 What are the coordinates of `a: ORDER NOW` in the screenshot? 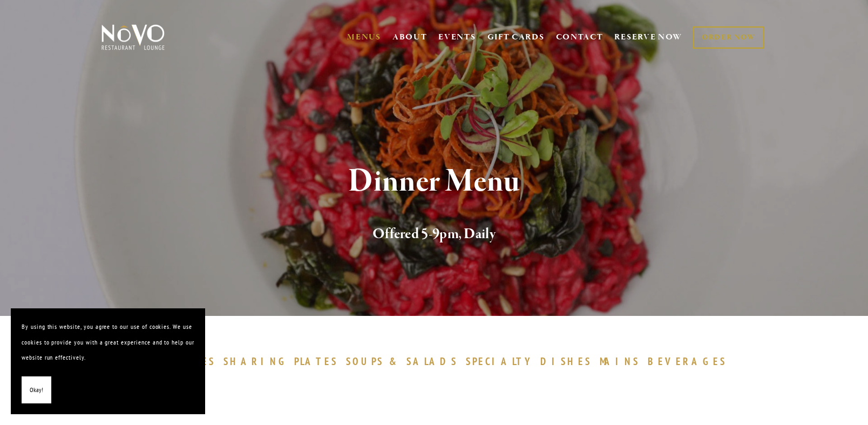 It's located at (728, 37).